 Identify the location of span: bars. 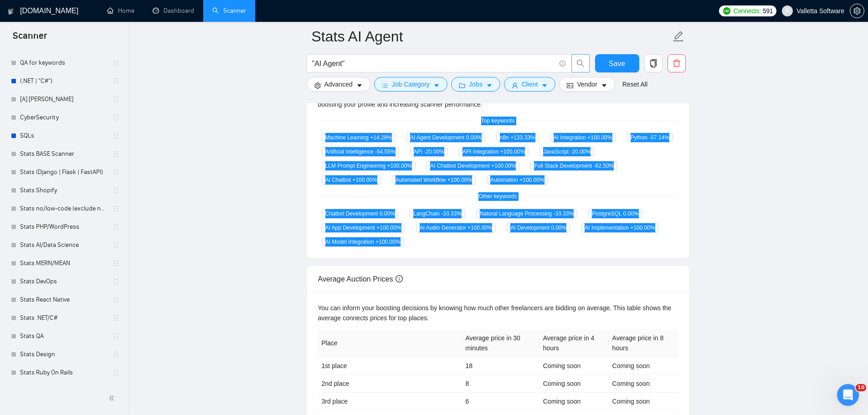
(385, 85).